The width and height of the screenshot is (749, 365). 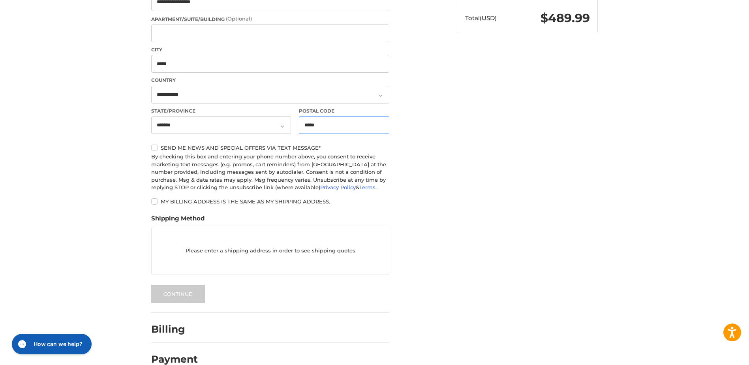 What do you see at coordinates (270, 80) in the screenshot?
I see `label: Country` at bounding box center [270, 80].